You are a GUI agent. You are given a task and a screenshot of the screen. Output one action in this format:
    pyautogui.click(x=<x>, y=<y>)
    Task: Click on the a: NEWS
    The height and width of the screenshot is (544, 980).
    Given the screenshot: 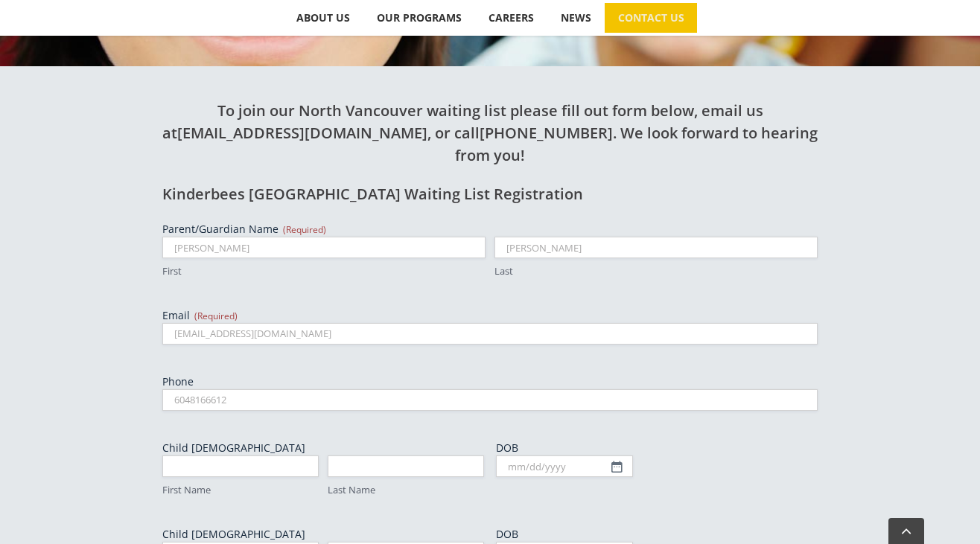 What is the action you would take?
    pyautogui.click(x=576, y=18)
    